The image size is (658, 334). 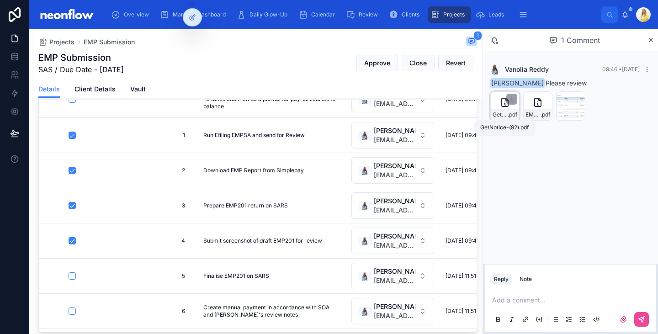 What do you see at coordinates (364, 15) in the screenshot?
I see `a: Review` at bounding box center [364, 15].